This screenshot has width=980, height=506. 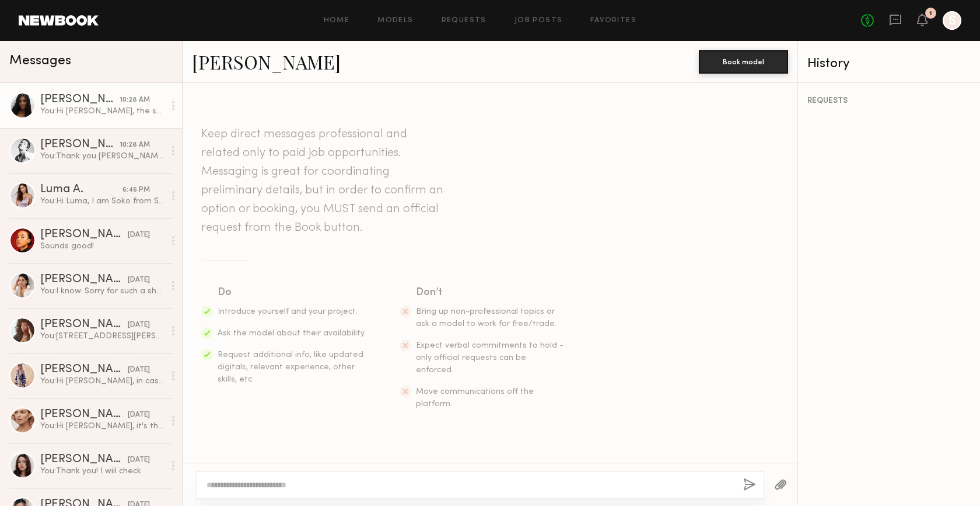 I want to click on span: Request additional info, like updated digitals, relevant experience, other skills, etc., so click(x=291, y=367).